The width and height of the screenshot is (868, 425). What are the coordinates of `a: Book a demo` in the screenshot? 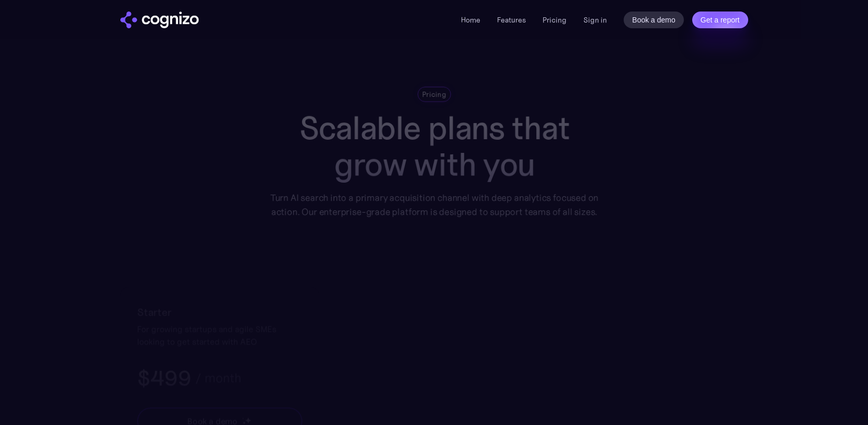 It's located at (653, 20).